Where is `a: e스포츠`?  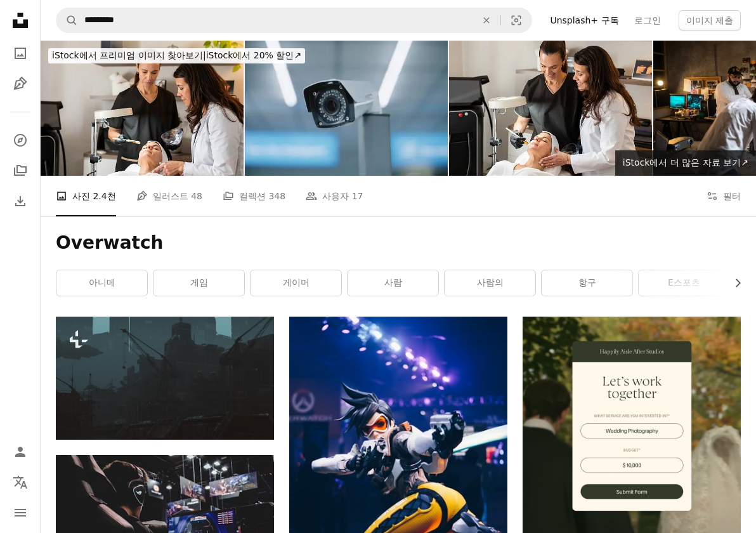
a: e스포츠 is located at coordinates (684, 283).